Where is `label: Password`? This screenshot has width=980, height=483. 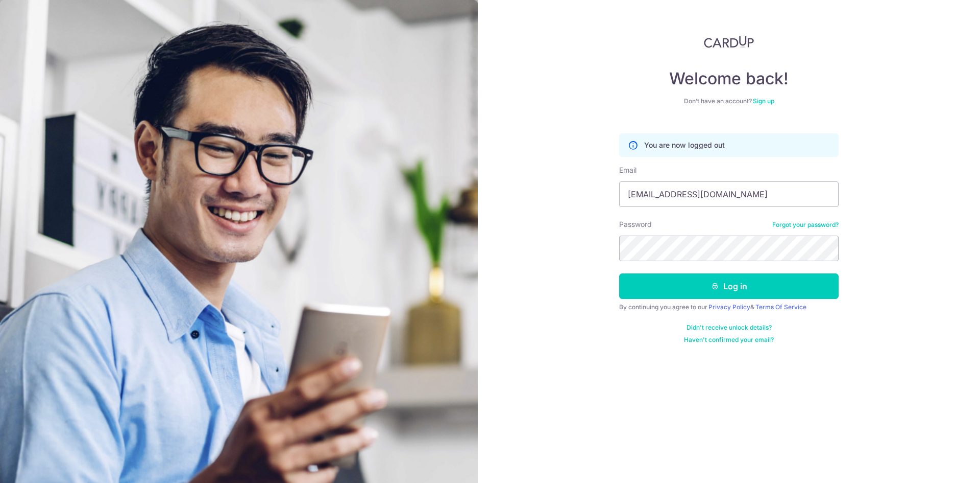
label: Password is located at coordinates (635, 224).